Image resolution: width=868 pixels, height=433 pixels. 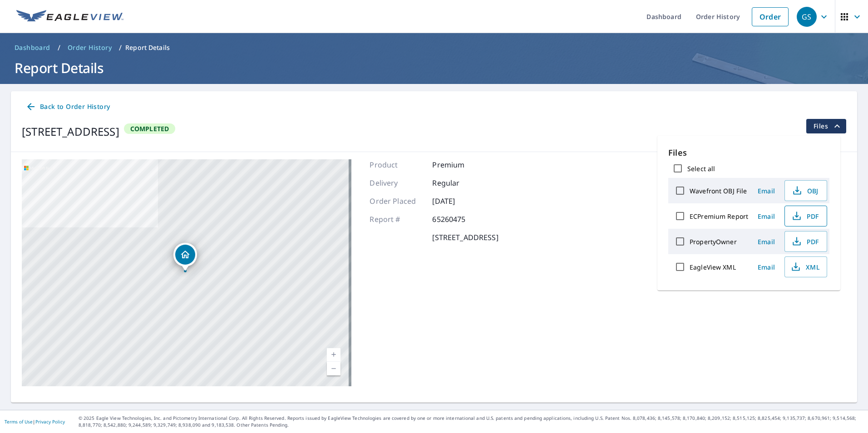 I want to click on span: XML, so click(x=805, y=267).